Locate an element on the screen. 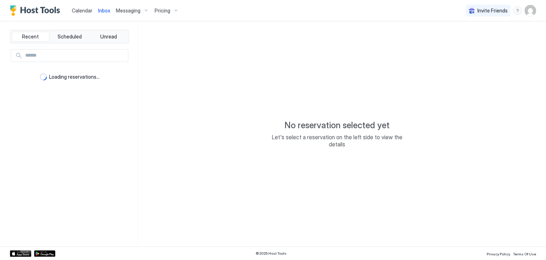 The height and width of the screenshot is (260, 546). input: Input Field is located at coordinates (75, 55).